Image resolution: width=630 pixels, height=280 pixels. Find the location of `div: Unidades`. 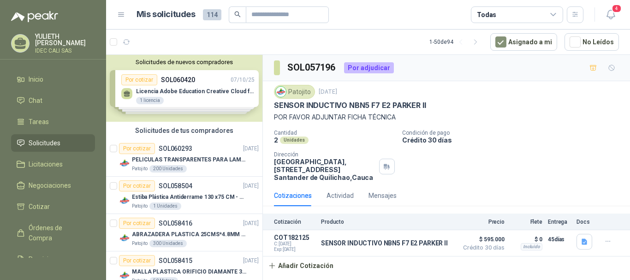

div: Unidades is located at coordinates (294, 140).